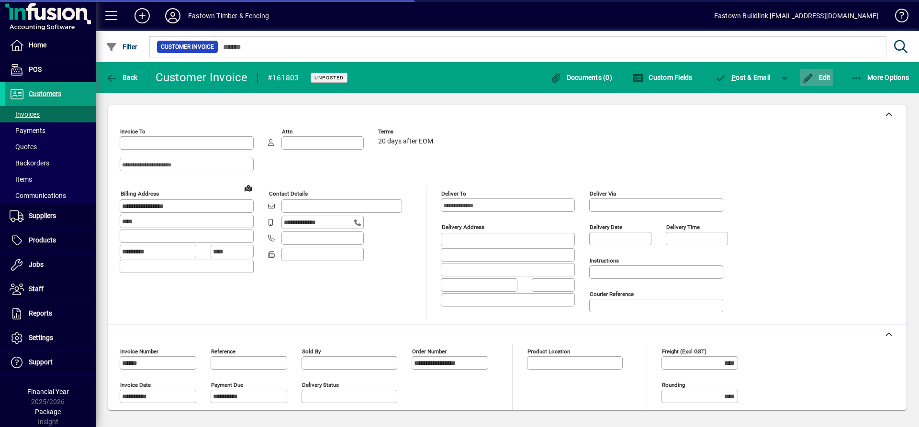 Image resolution: width=919 pixels, height=427 pixels. I want to click on a: Backorders, so click(50, 163).